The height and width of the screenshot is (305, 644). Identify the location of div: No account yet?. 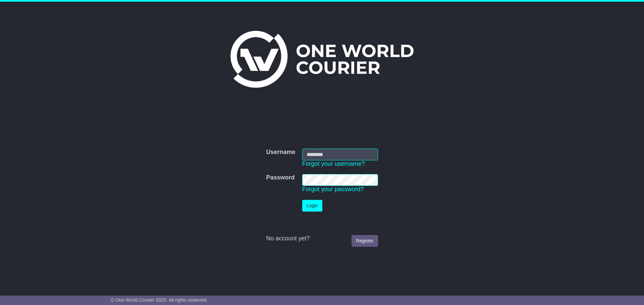
(321, 239).